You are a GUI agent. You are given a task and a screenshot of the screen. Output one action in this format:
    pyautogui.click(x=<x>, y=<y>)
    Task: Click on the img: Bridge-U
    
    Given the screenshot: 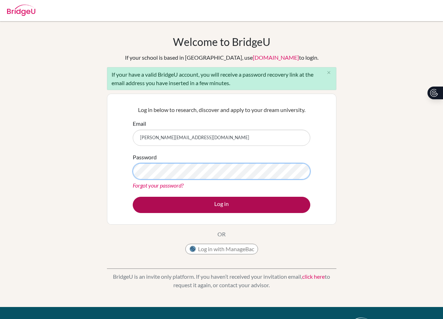 What is the action you would take?
    pyautogui.click(x=21, y=10)
    